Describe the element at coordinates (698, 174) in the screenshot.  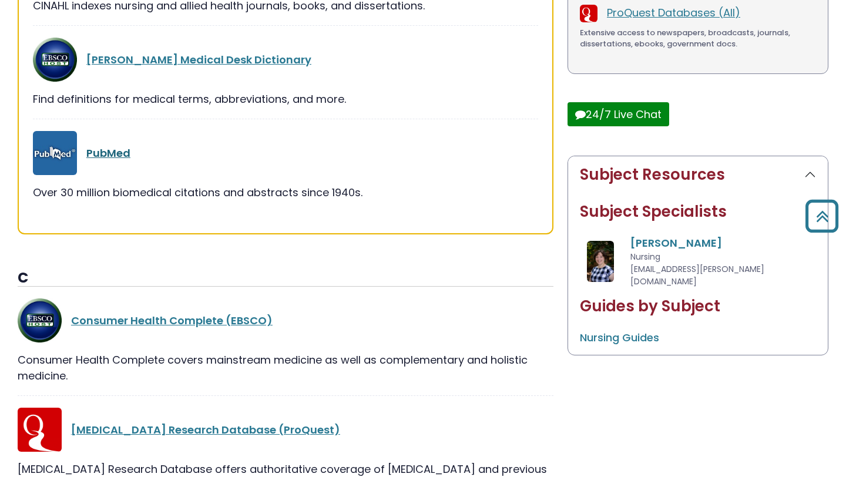
I see `button: Subject Resources` at that location.